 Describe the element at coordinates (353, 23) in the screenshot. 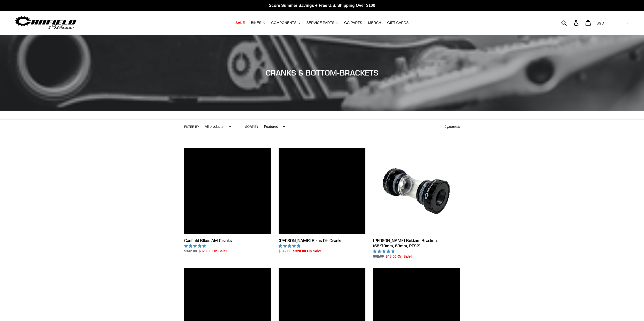

I see `span: GG PARTS` at that location.